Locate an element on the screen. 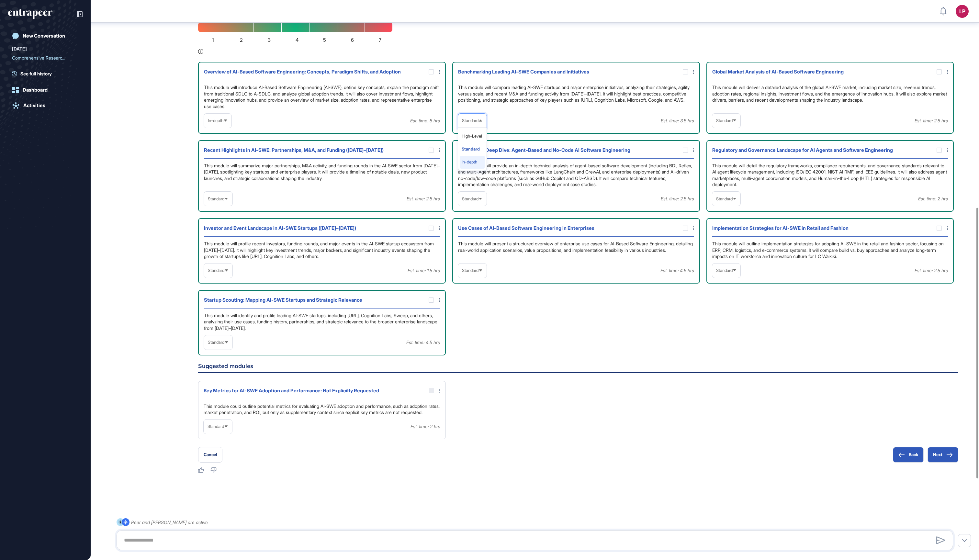 This screenshot has height=560, width=979. div: Implementation Strategies for AI-SWE in Retail and Fashion is located at coordinates (780, 228).